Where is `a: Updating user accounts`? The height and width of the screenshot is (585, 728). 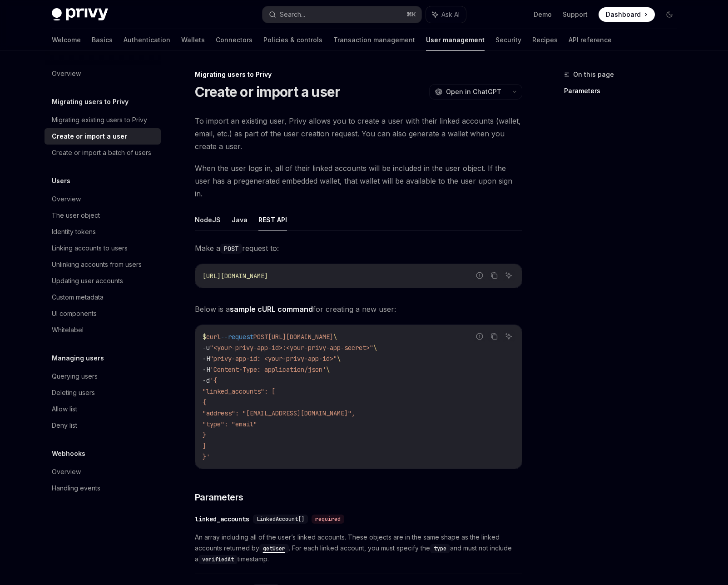 a: Updating user accounts is located at coordinates (103, 281).